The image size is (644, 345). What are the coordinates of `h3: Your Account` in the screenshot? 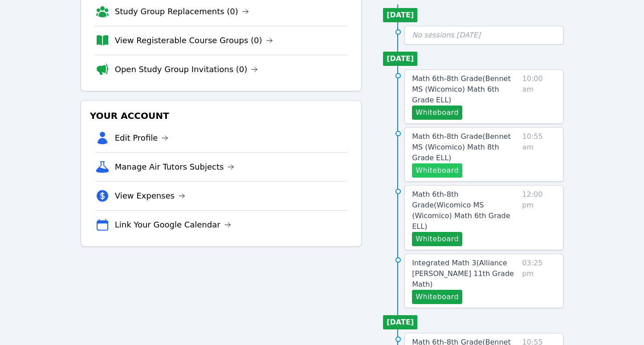 It's located at (221, 116).